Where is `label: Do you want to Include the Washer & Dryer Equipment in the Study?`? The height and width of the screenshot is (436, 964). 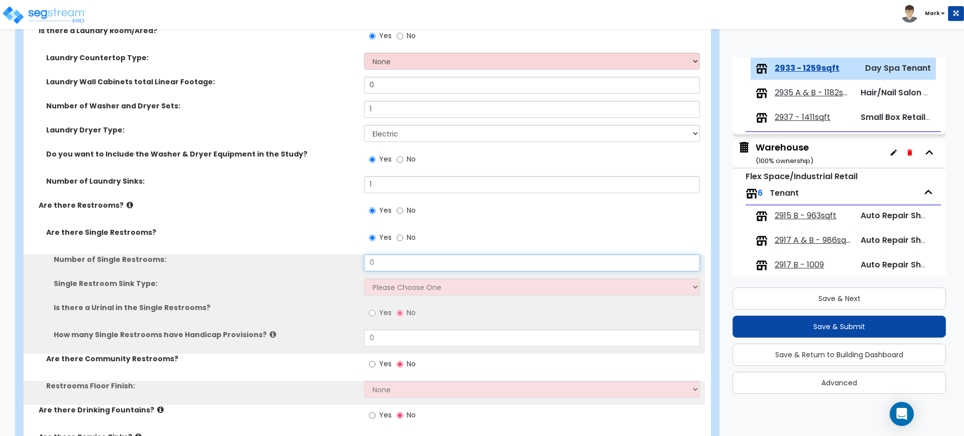 label: Do you want to Include the Washer & Dryer Equipment in the Study? is located at coordinates (201, 154).